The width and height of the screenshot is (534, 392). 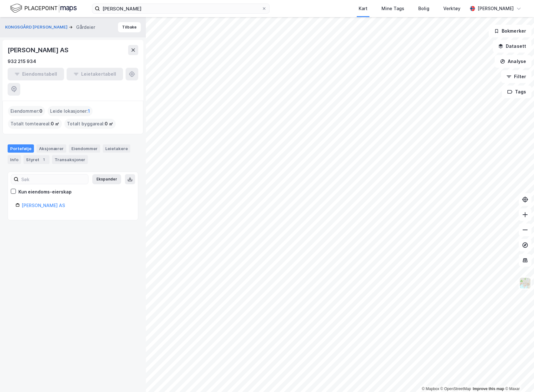 What do you see at coordinates (70, 111) in the screenshot?
I see `div: Leide lokasjoner :` at bounding box center [70, 111].